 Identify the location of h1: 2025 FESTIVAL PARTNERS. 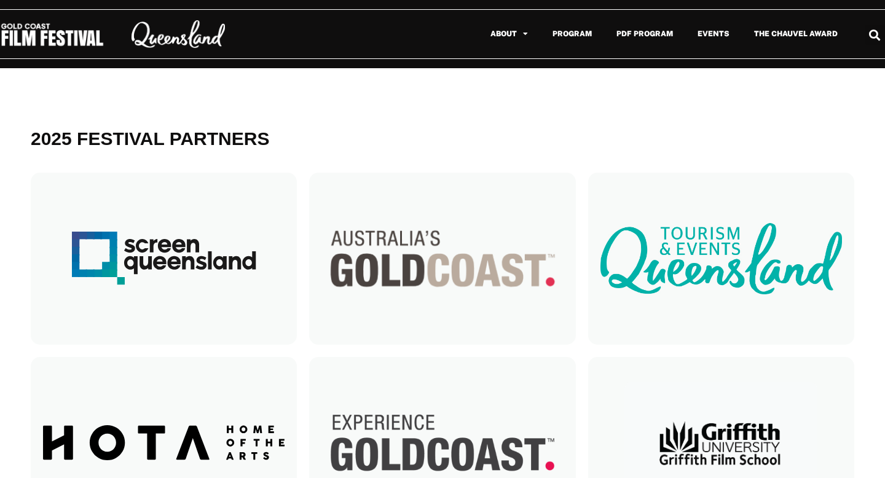
(443, 139).